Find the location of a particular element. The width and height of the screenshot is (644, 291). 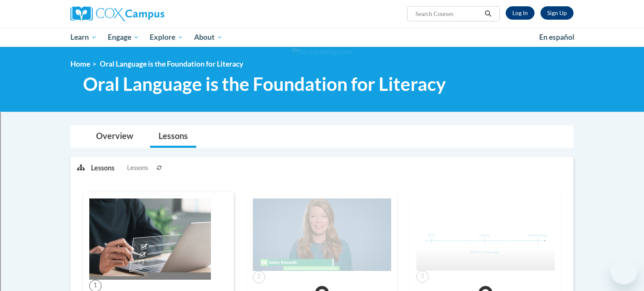

a: Explore is located at coordinates (166, 38).